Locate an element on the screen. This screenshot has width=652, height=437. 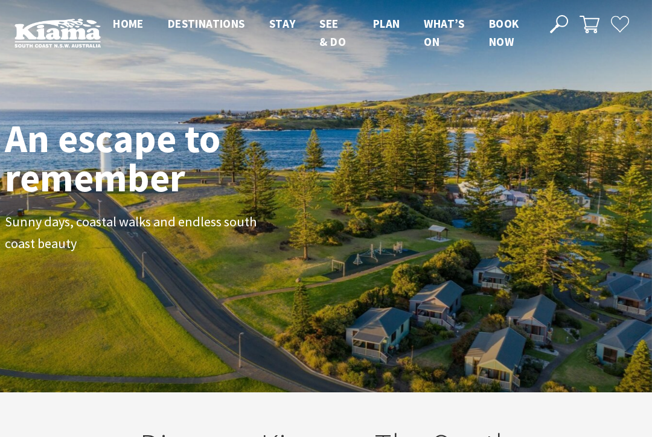
span: Home is located at coordinates (128, 24).